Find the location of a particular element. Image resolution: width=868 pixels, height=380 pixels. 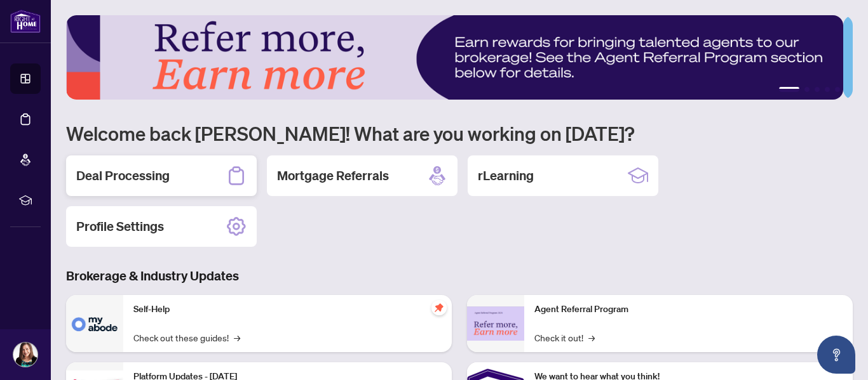

img: logo is located at coordinates (25, 21).